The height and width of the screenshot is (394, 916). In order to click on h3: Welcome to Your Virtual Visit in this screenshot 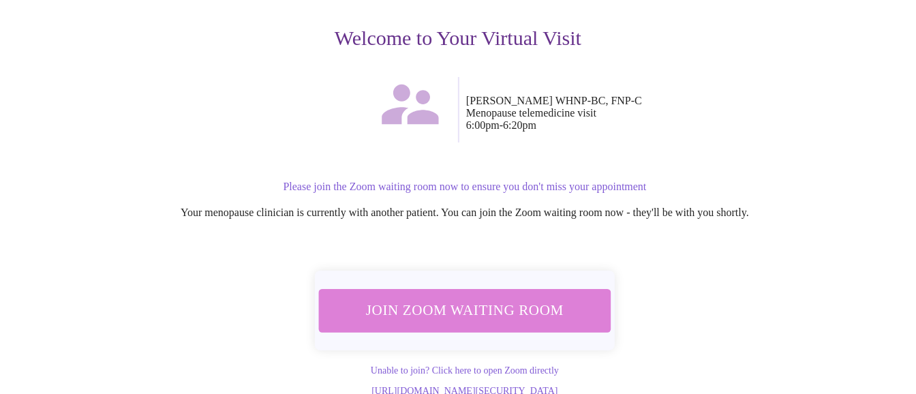, I will do `click(458, 38)`.